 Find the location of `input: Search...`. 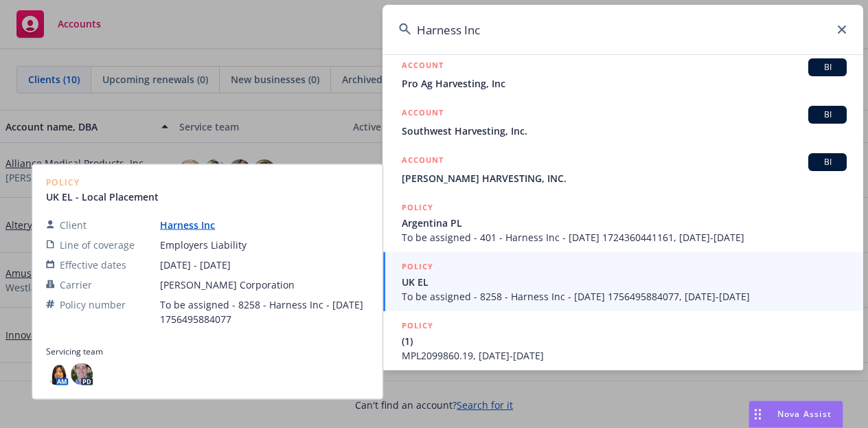

input: Search... is located at coordinates (623, 30).